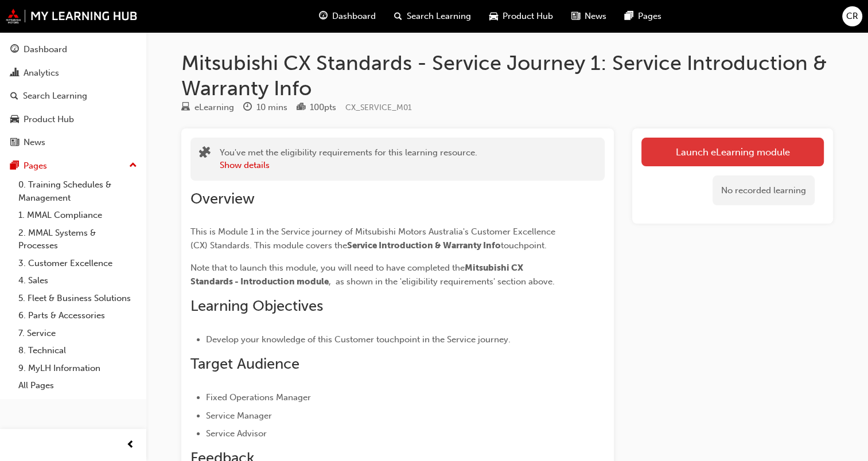  I want to click on a: Product Hub, so click(73, 120).